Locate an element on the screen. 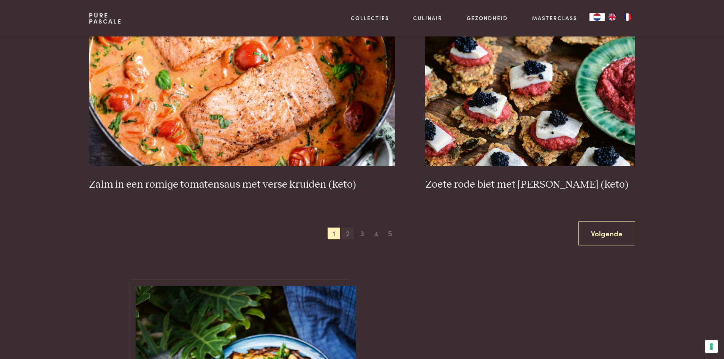  a: FR is located at coordinates (627, 17).